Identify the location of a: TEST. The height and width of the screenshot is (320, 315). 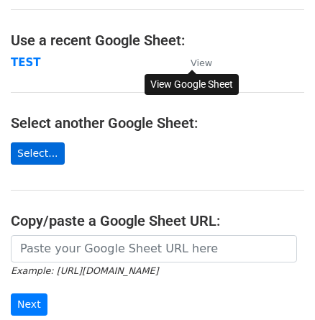
(26, 62).